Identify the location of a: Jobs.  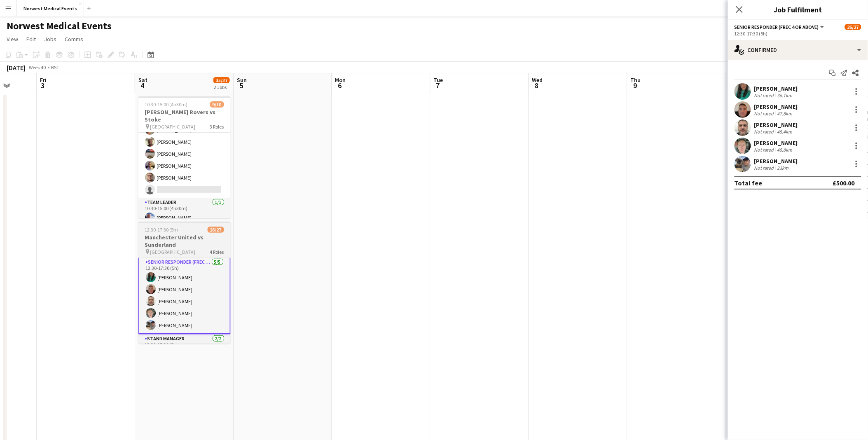
(50, 39).